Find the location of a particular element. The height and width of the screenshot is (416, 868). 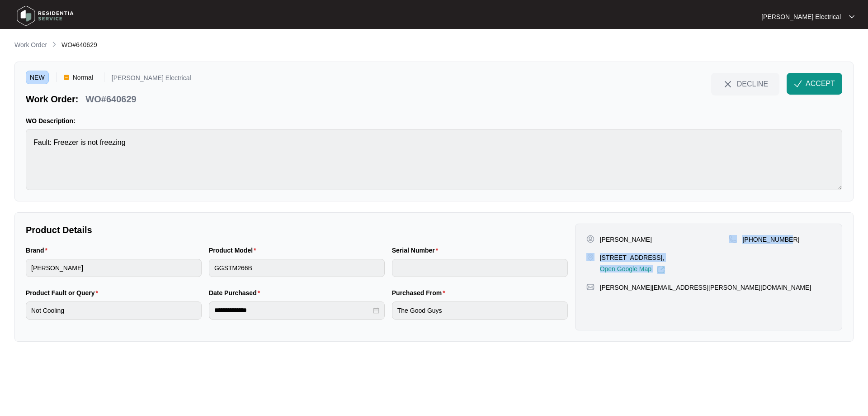

p: Work Order is located at coordinates (31, 45).